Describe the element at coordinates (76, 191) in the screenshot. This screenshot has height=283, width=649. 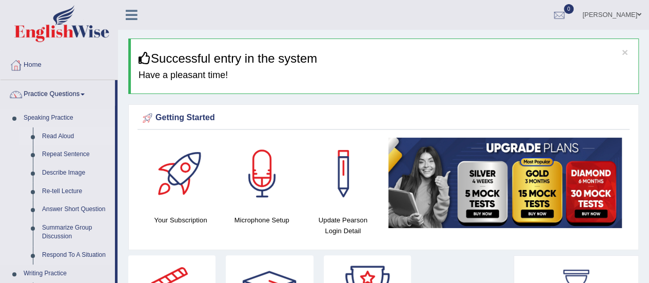
I see `a: Re-tell Lecture` at that location.